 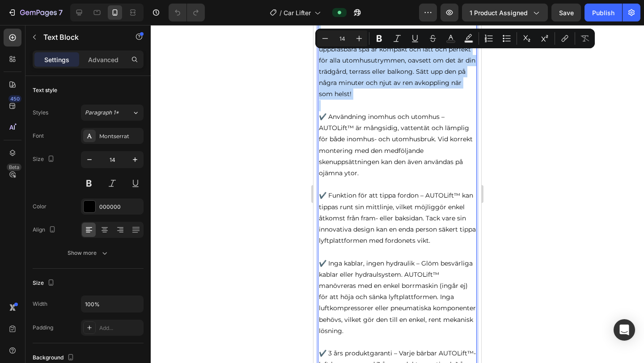 What do you see at coordinates (505, 12) in the screenshot?
I see `button: 1 product assigned` at bounding box center [505, 12].